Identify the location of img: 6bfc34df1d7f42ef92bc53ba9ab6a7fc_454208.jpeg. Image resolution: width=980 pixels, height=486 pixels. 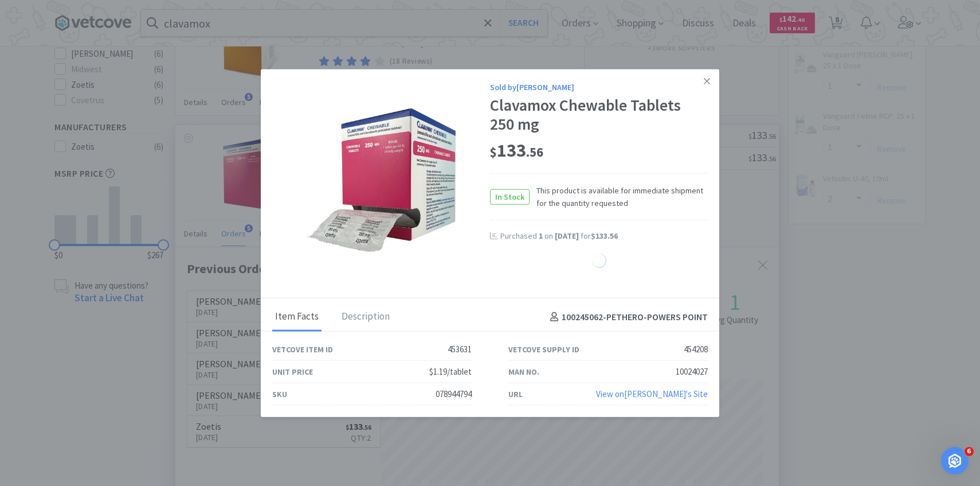
(381, 180).